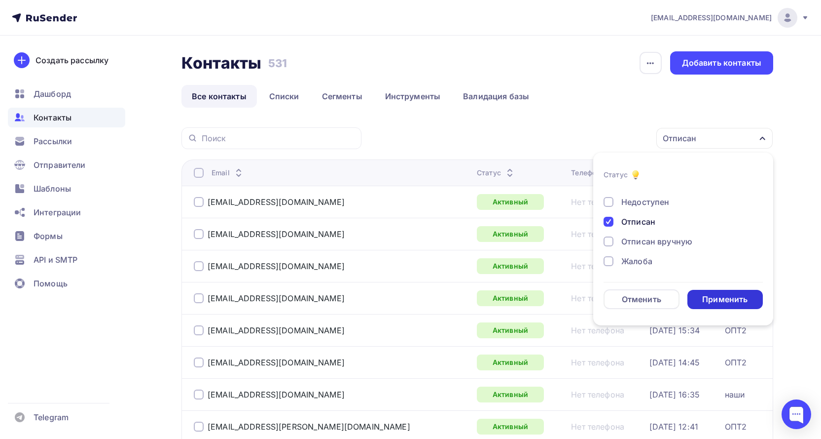 The image size is (821, 439). Describe the element at coordinates (228, 173) in the screenshot. I see `div: Email` at that location.